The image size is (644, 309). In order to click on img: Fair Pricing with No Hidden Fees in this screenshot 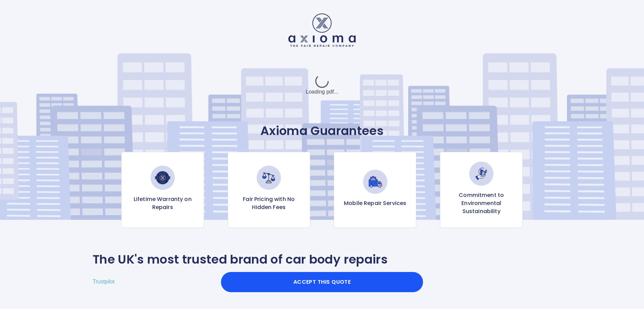, I will do `click(269, 177)`.